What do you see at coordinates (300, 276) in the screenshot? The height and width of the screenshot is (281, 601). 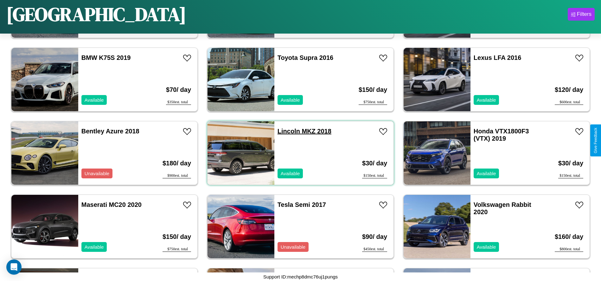 I see `p: Support ID: mechp8dmc76uj1pungs` at bounding box center [300, 276].